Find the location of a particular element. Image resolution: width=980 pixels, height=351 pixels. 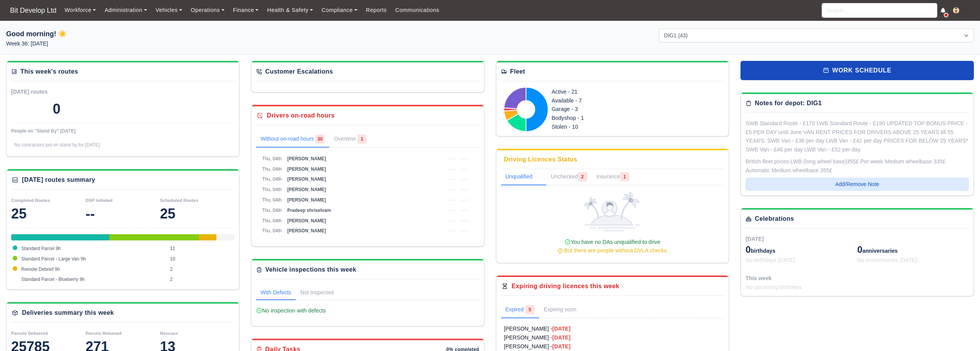

small: Parcels Returned is located at coordinates (103, 333).